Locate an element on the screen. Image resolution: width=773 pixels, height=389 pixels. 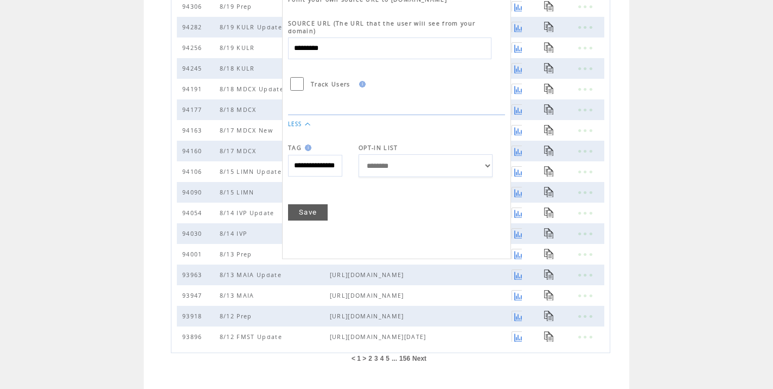
span: 93918 is located at coordinates (194, 316).